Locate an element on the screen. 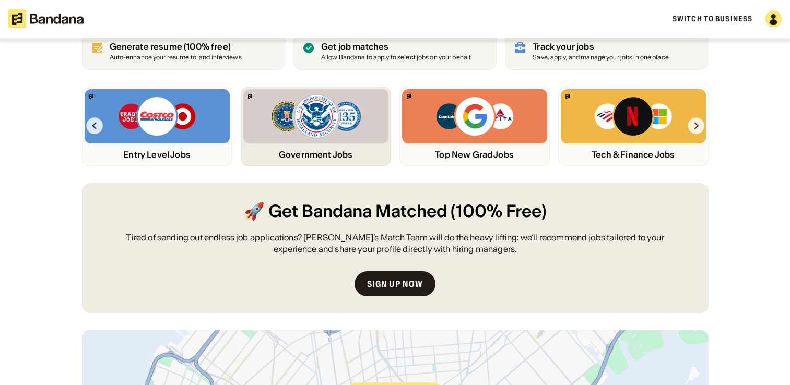 Image resolution: width=790 pixels, height=385 pixels. a: Generate resume (100% free)Auto-enhance your resume to land interviews is located at coordinates (183, 51).